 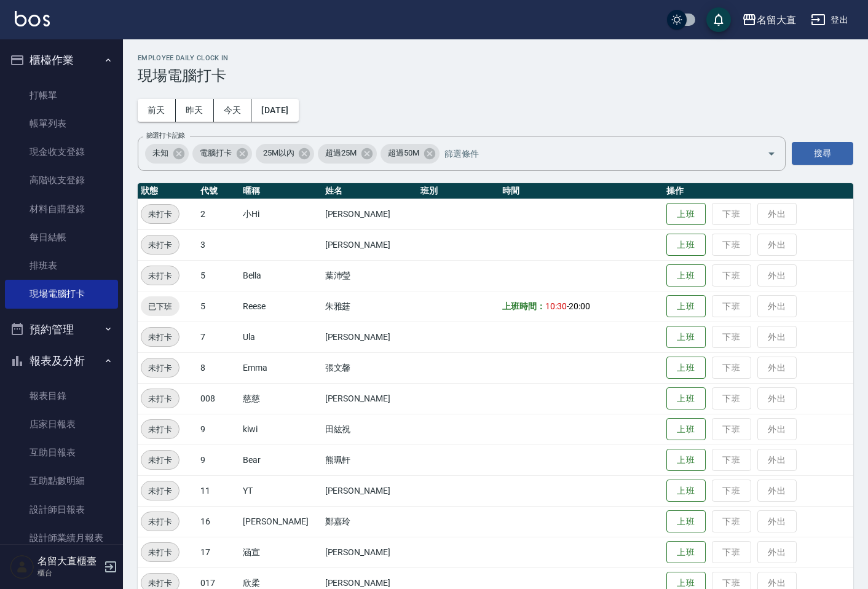 I want to click on button: 前天, so click(x=156, y=110).